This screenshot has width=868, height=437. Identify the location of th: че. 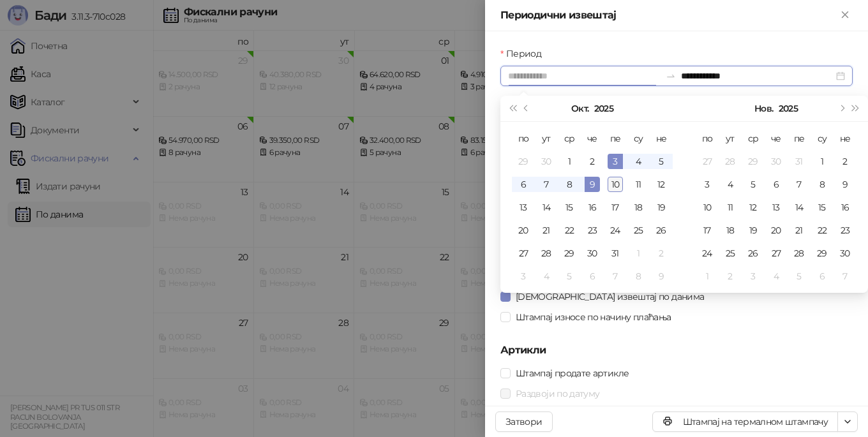
(592, 139).